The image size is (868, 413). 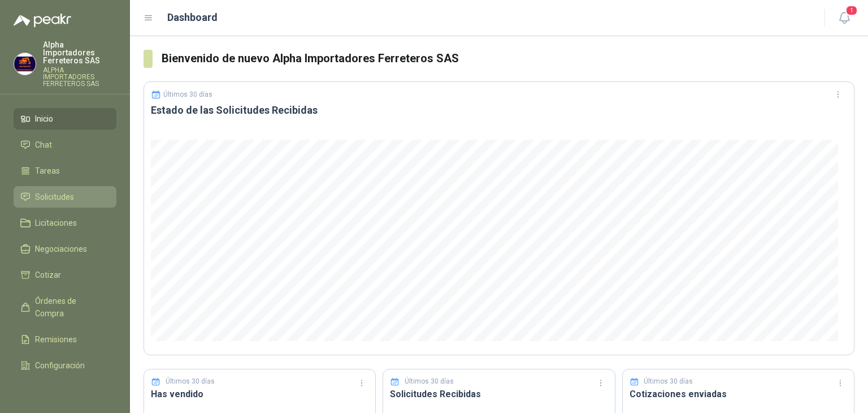 I want to click on span: Remisiones, so click(x=56, y=339).